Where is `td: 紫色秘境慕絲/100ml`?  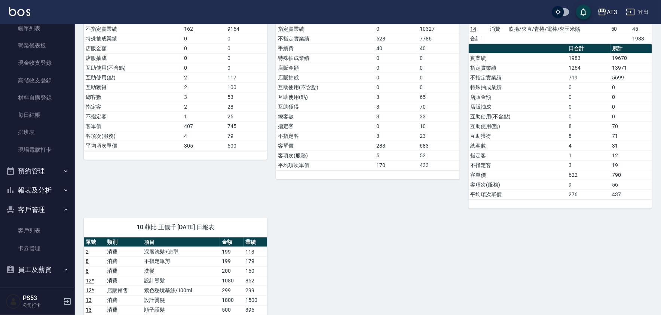 td: 紫色秘境慕絲/100ml is located at coordinates (181, 290).